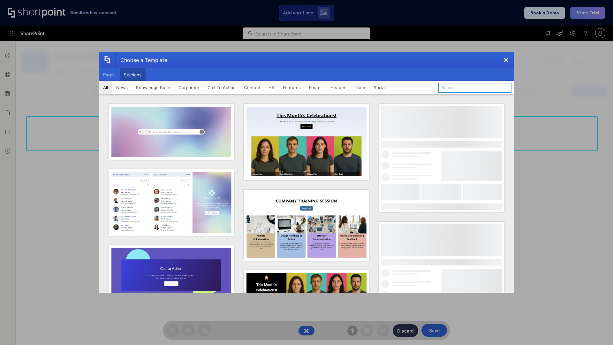  What do you see at coordinates (338, 88) in the screenshot?
I see `button: Header` at bounding box center [338, 88].